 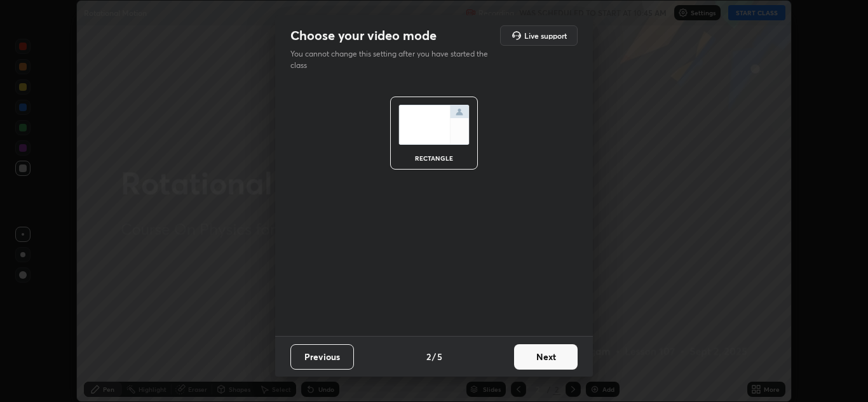 I want to click on button: Next, so click(x=545, y=357).